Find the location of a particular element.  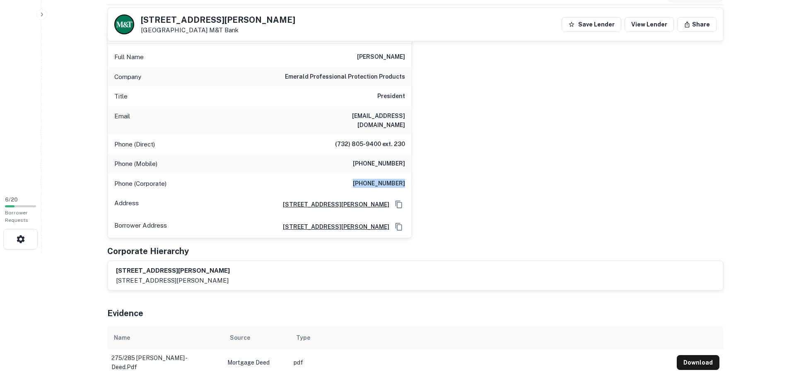

h6: emerald professional protection products is located at coordinates (345, 77).